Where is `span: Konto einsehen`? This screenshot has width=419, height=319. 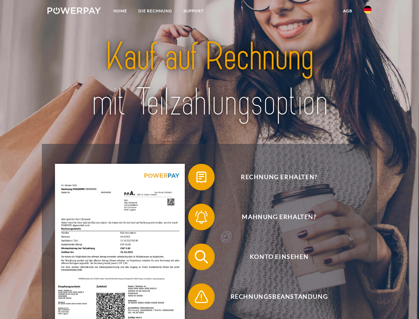 span: Konto einsehen is located at coordinates (279, 257).